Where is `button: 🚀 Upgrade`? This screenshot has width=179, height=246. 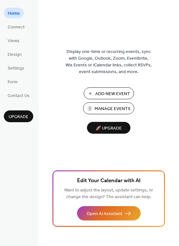 button: 🚀 Upgrade is located at coordinates (108, 128).